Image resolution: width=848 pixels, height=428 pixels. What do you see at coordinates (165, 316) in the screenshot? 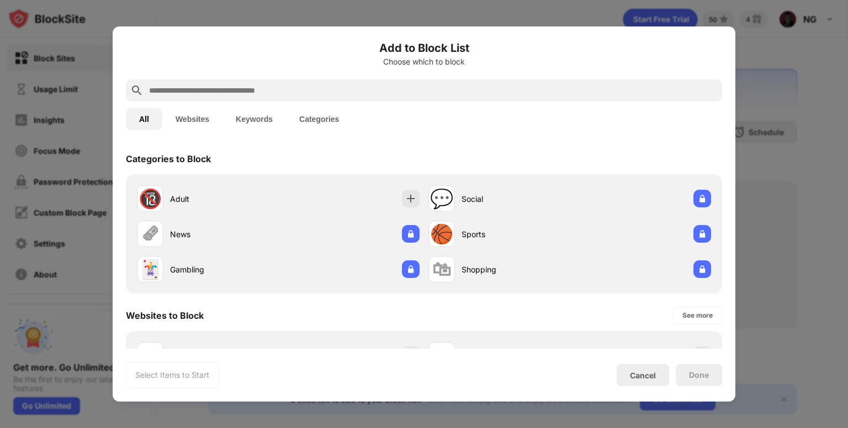
I see `div: Websites to Block` at bounding box center [165, 316].